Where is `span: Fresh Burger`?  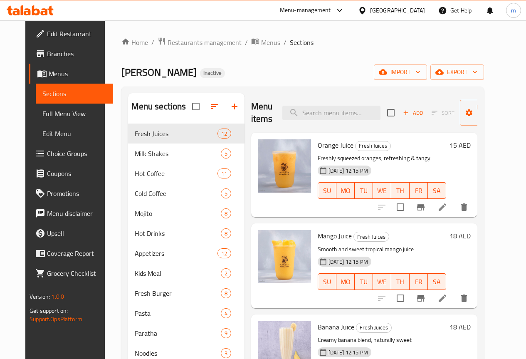
span: Fresh Burger is located at coordinates (178, 293).